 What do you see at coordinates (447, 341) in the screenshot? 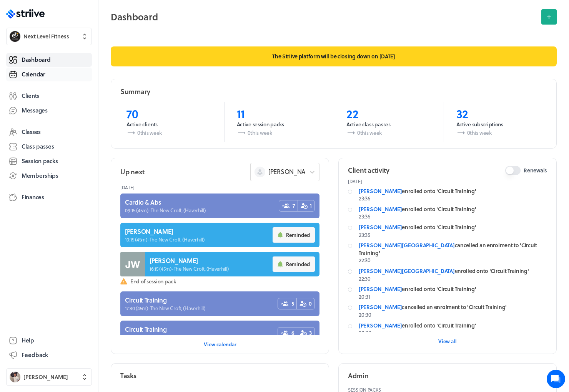
I see `span: View all` at bounding box center [447, 341].